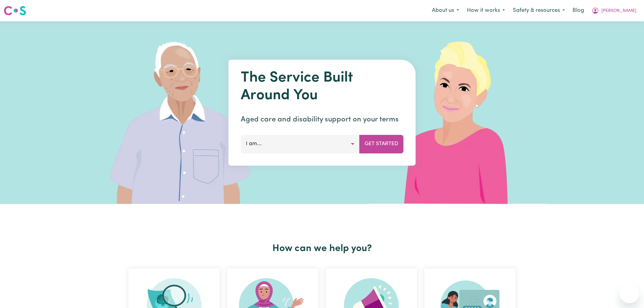 The image size is (644, 308). What do you see at coordinates (614, 10) in the screenshot?
I see `button: My Account` at bounding box center [614, 10].